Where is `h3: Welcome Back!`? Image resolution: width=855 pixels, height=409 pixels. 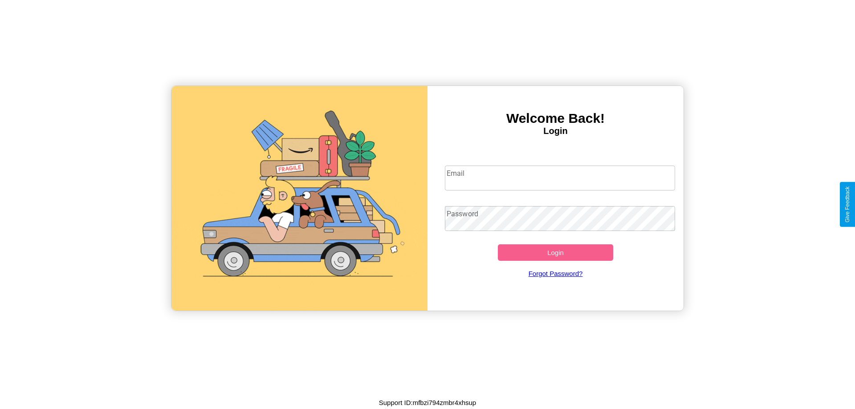
h3: Welcome Back! is located at coordinates (555, 118).